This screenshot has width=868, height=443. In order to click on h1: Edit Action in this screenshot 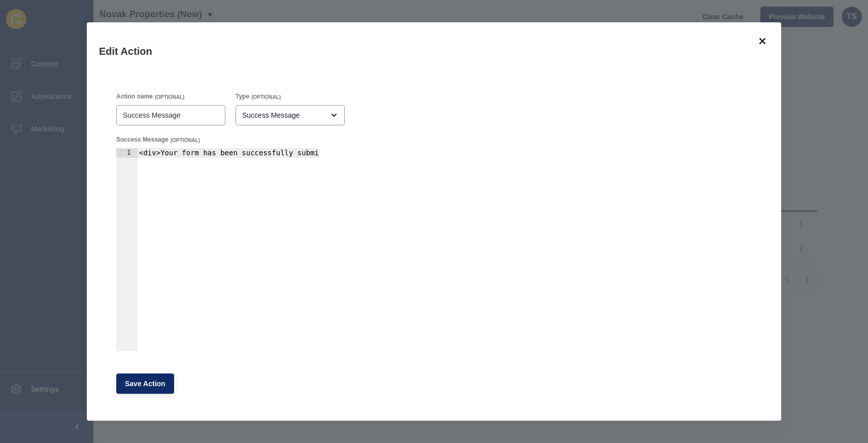, I will do `click(421, 51)`.